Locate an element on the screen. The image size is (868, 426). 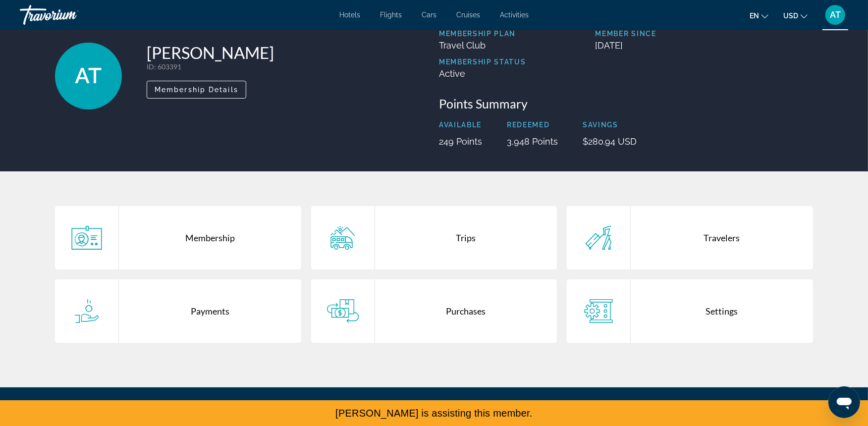
p: Membership Status is located at coordinates (483, 62).